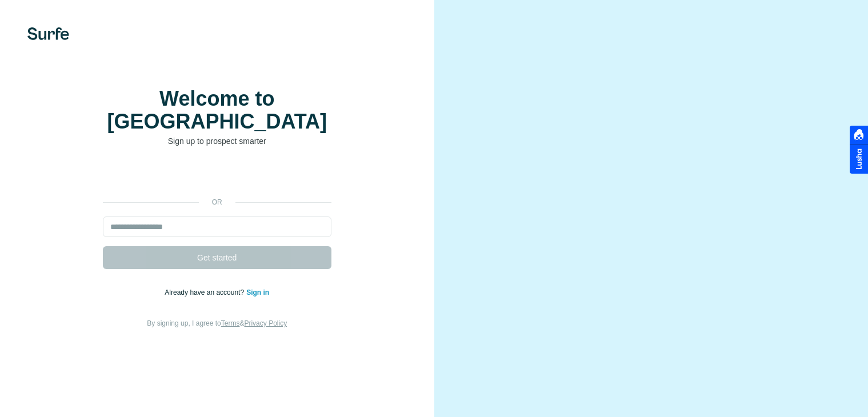  I want to click on a: Privacy Policy, so click(265, 323).